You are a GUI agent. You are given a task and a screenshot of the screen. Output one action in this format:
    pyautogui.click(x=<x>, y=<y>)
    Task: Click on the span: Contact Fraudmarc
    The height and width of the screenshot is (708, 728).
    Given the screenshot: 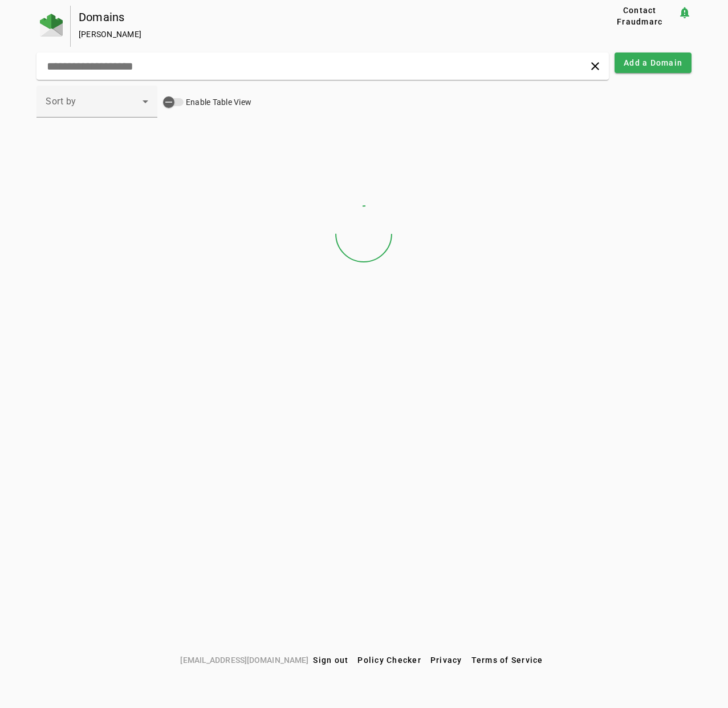 What is the action you would take?
    pyautogui.click(x=640, y=16)
    